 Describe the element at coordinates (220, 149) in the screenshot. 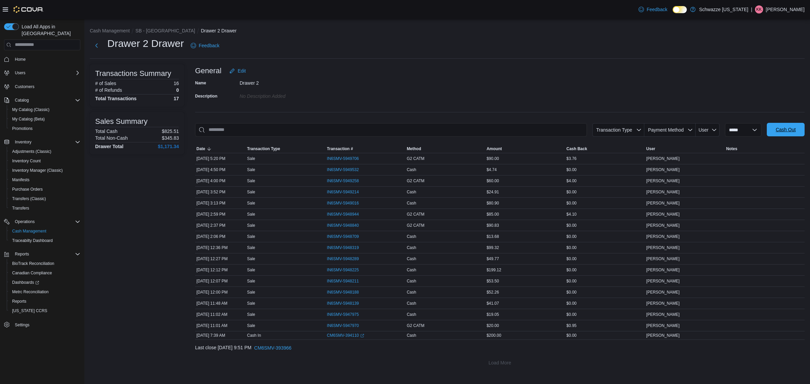

I see `button: Date` at that location.